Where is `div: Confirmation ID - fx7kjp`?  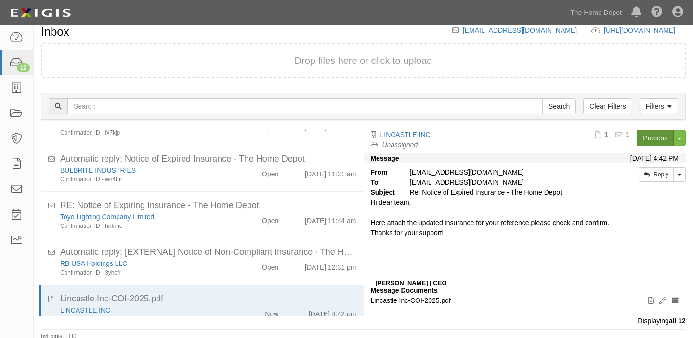 div: Confirmation ID - fx7kjp is located at coordinates (143, 133).